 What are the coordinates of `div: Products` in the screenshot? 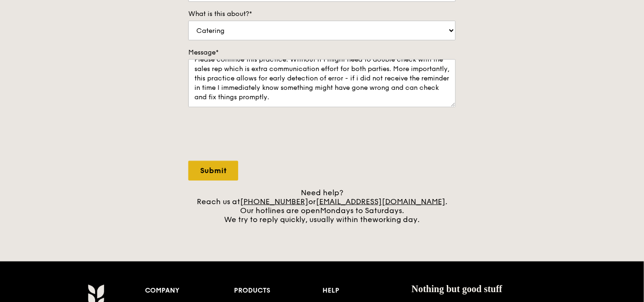 It's located at (278, 291).